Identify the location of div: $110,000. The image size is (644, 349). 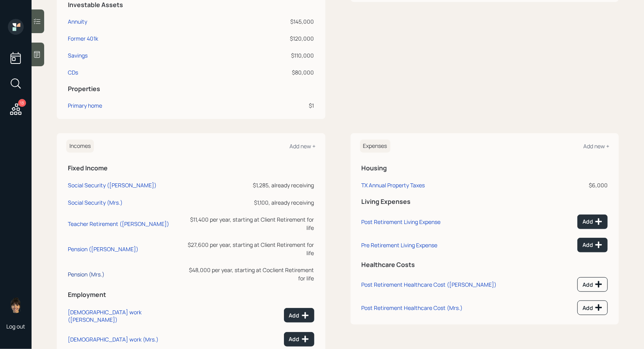
(263, 55).